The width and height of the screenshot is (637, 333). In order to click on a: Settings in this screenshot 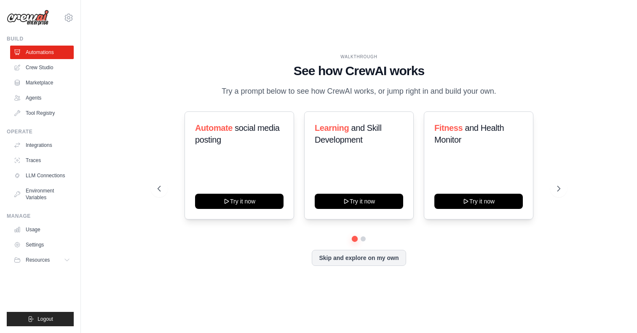, I will do `click(42, 244)`.